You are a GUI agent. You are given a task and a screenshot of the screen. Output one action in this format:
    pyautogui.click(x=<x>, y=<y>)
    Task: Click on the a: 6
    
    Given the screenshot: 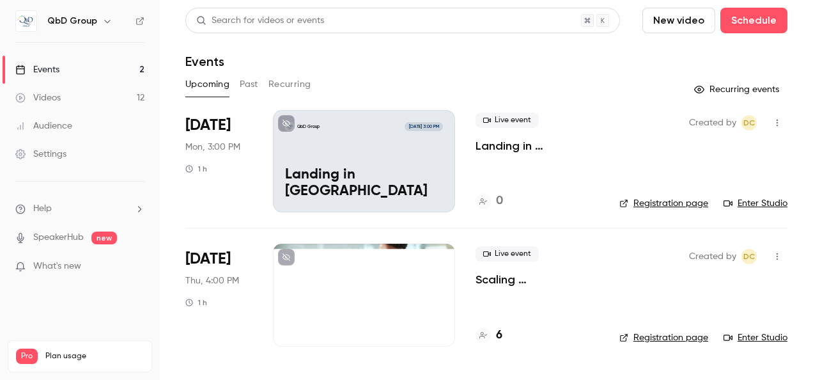 What is the action you would take?
    pyautogui.click(x=489, y=335)
    